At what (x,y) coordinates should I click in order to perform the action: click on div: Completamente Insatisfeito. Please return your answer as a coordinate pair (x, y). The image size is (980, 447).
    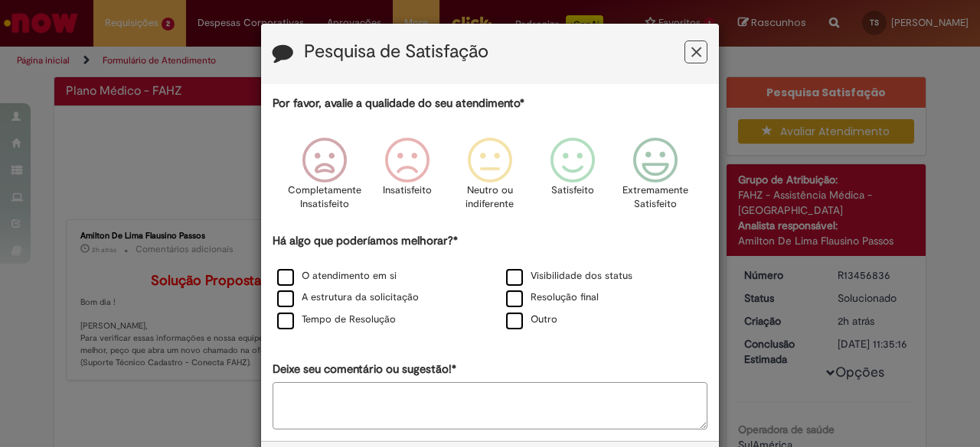
    Looking at the image, I should click on (324, 178).